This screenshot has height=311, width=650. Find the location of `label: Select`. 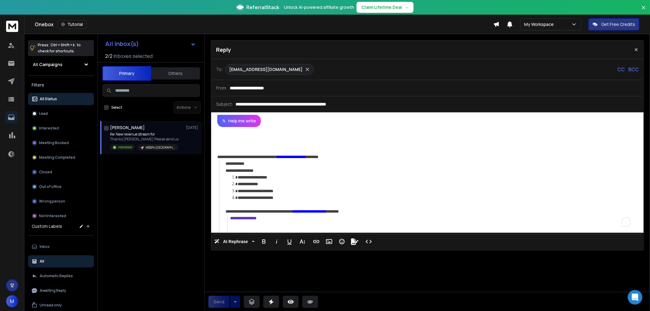

label: Select is located at coordinates (117, 107).